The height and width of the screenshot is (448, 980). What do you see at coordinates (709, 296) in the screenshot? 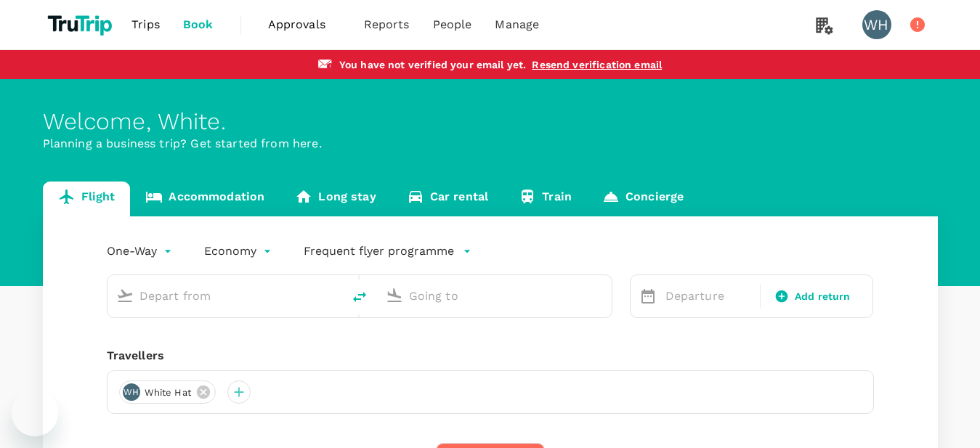
I see `p: Departure` at bounding box center [709, 296].